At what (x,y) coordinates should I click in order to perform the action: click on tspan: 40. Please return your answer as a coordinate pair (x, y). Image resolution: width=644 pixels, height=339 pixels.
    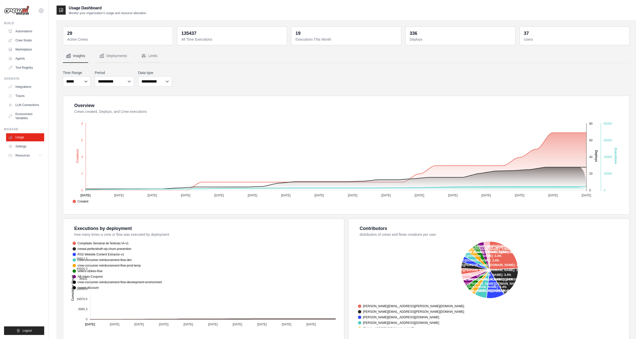
    Looking at the image, I should click on (591, 157).